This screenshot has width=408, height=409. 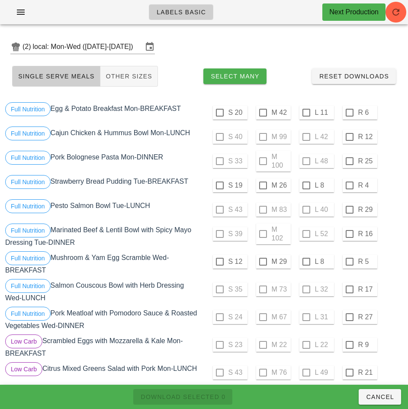 What do you see at coordinates (237, 262) in the screenshot?
I see `label: S 12` at bounding box center [237, 262].